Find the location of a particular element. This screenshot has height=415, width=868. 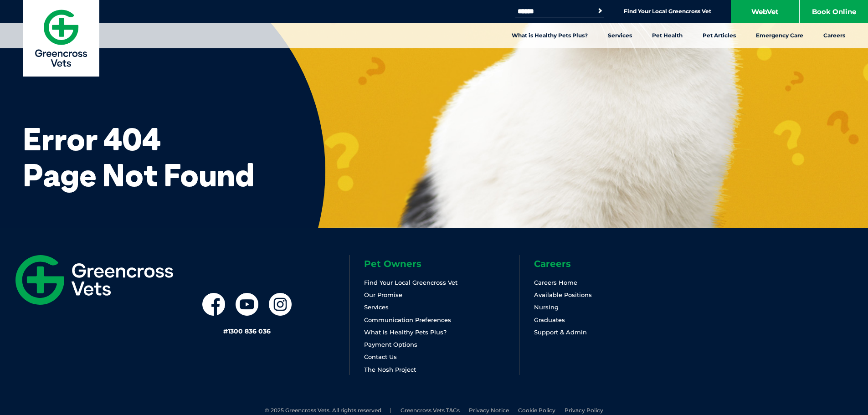

a: The Nosh Project is located at coordinates (390, 370).